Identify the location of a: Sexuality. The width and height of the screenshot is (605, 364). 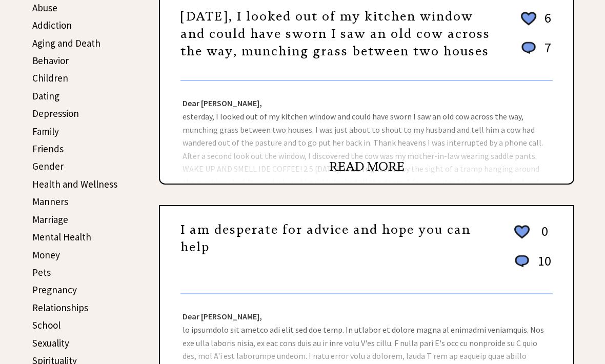
(51, 343).